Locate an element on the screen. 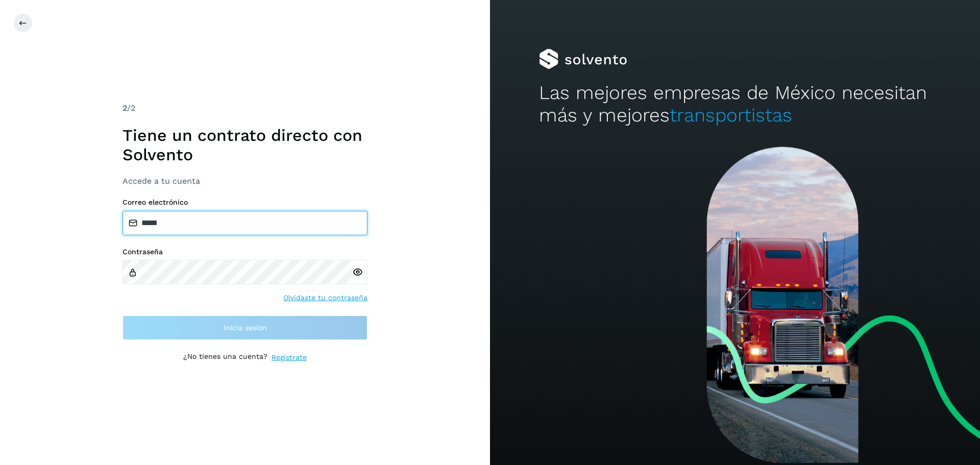 The height and width of the screenshot is (465, 980). a: Regístrate is located at coordinates (289, 357).